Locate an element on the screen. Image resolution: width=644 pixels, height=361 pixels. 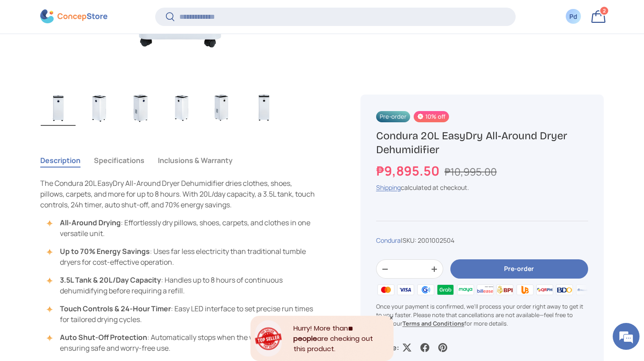
span: Pre-order is located at coordinates (393, 116).